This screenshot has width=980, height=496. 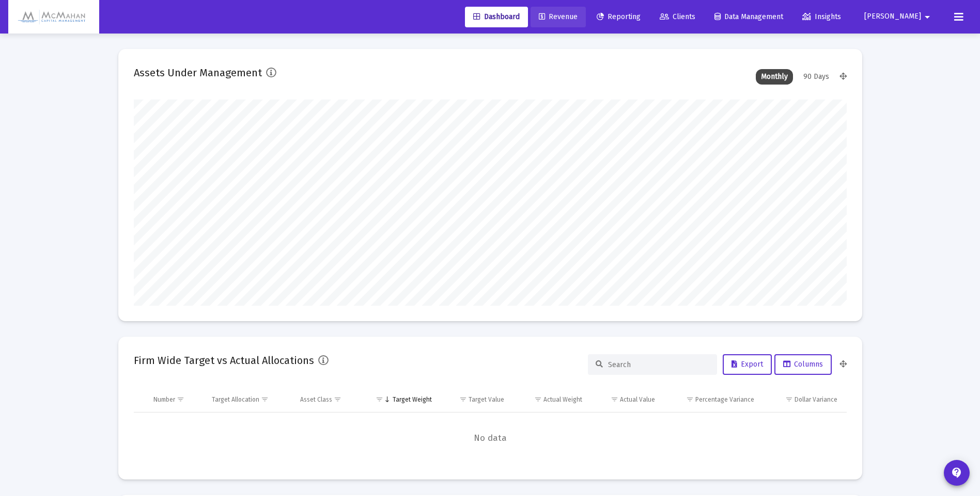 What do you see at coordinates (54, 17) in the screenshot?
I see `img: Dashboard` at bounding box center [54, 17].